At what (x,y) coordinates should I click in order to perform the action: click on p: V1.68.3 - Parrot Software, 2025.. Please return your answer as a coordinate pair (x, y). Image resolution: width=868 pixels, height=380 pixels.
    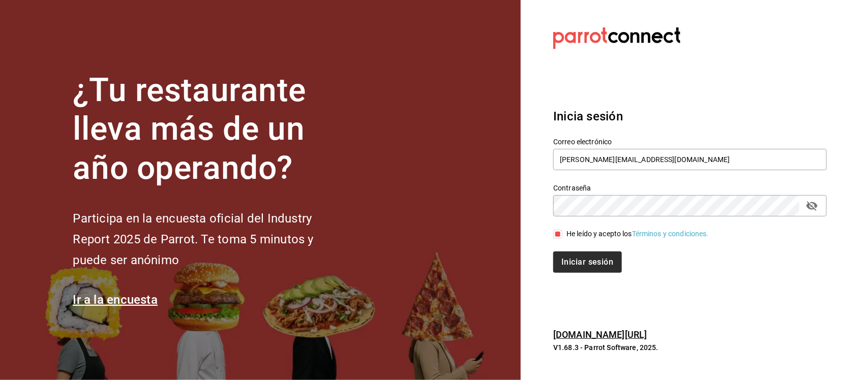
    Looking at the image, I should click on (690, 347).